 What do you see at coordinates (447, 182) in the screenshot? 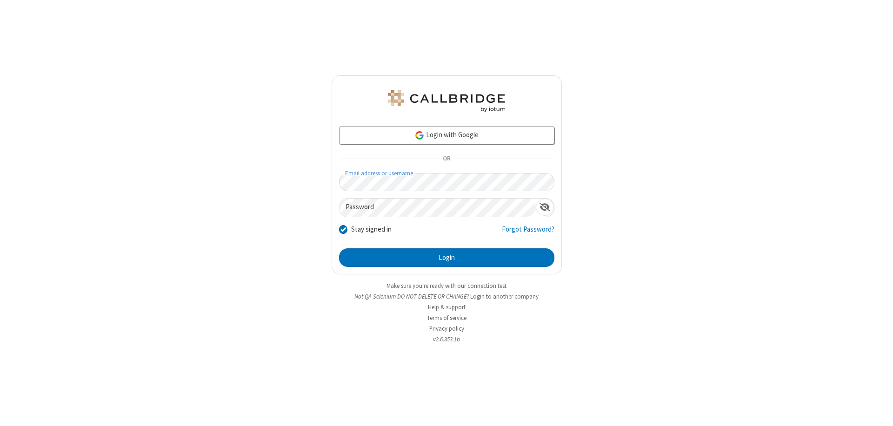
I see `input: Email address or username` at bounding box center [447, 182].